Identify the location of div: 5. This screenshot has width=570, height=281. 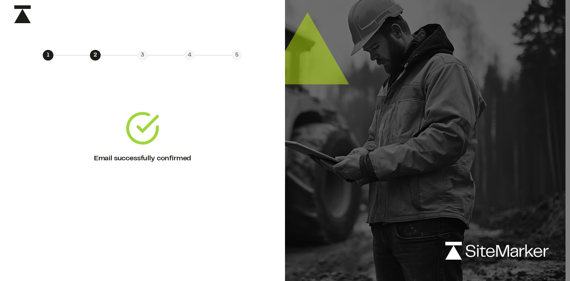
(237, 55).